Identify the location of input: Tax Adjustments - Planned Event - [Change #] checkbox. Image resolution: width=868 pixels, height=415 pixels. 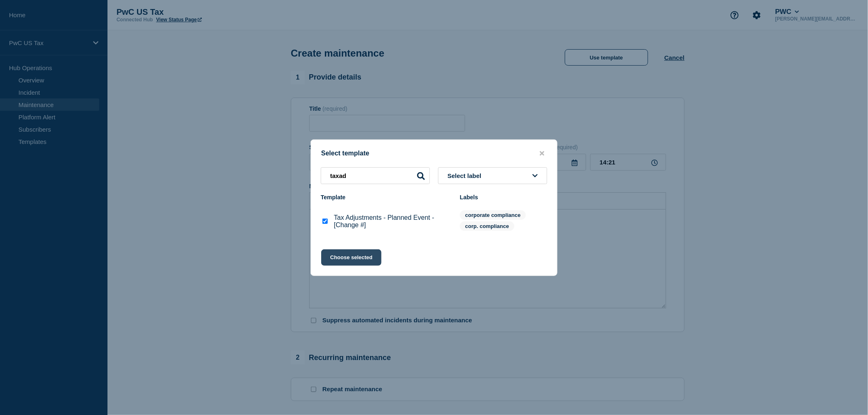
(325, 221).